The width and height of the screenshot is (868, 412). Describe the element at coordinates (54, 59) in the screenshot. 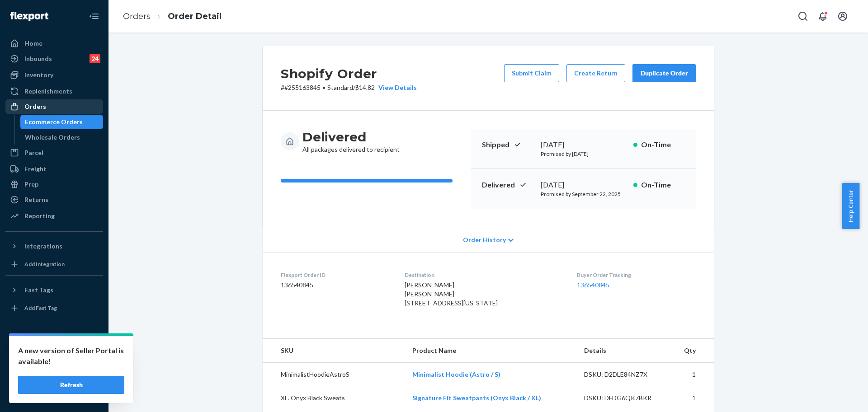

I see `a: Inbounds24` at that location.